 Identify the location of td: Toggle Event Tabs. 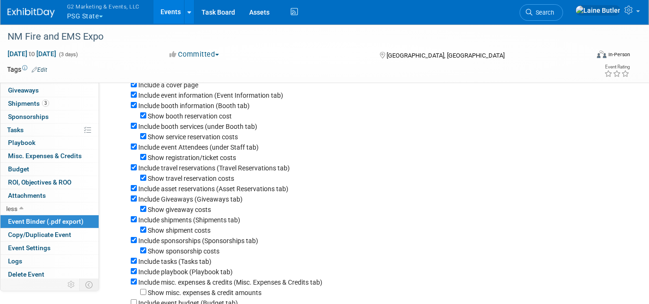
(89, 285).